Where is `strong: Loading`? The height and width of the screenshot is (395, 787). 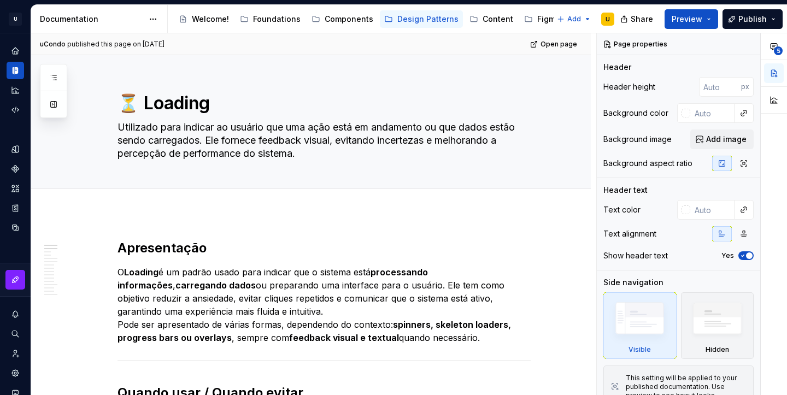
strong: Loading is located at coordinates (141, 272).